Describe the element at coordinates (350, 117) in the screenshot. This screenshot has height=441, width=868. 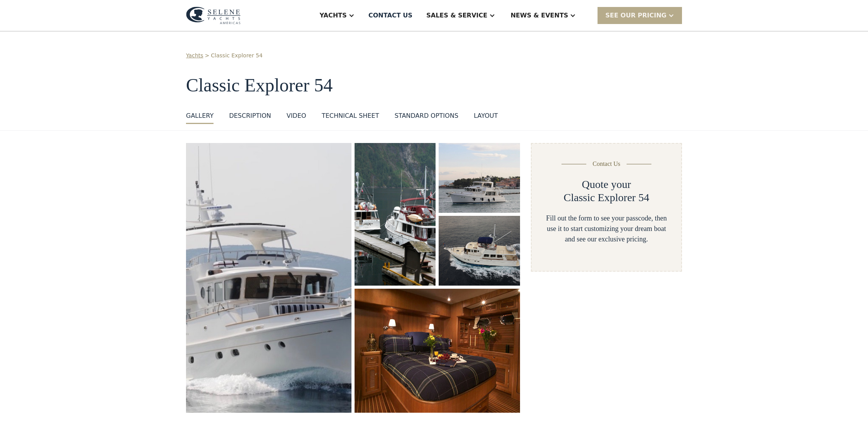
I see `a: Technical sheet` at that location.